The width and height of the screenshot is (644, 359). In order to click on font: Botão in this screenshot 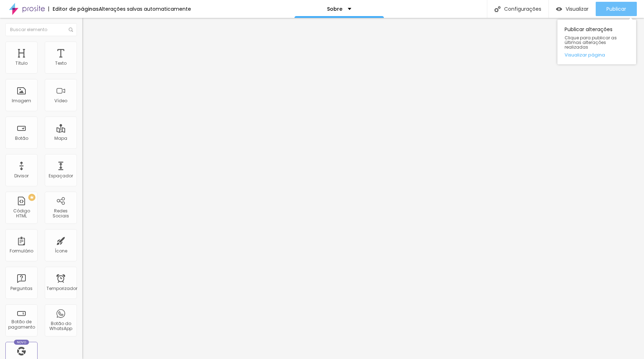, I will do `click(22, 138)`.